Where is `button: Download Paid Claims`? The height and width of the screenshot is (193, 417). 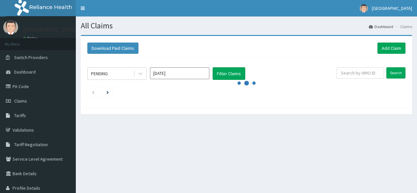 button: Download Paid Claims is located at coordinates (113, 48).